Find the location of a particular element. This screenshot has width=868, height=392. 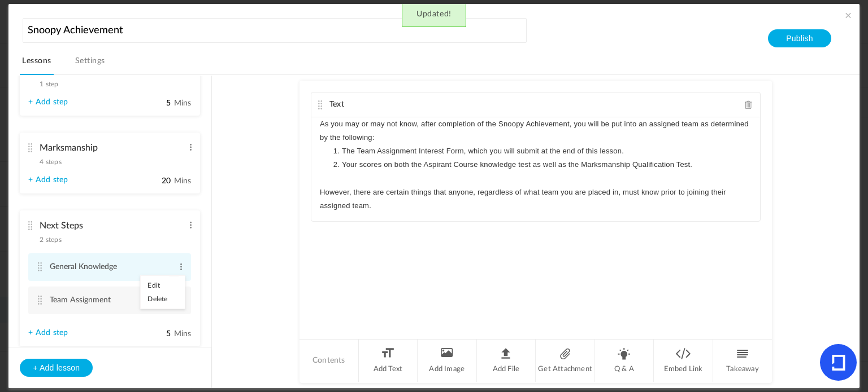

p: However, there are certain things that anyone, regardless of what team you are placed in, must kn... is located at coordinates (535, 200).